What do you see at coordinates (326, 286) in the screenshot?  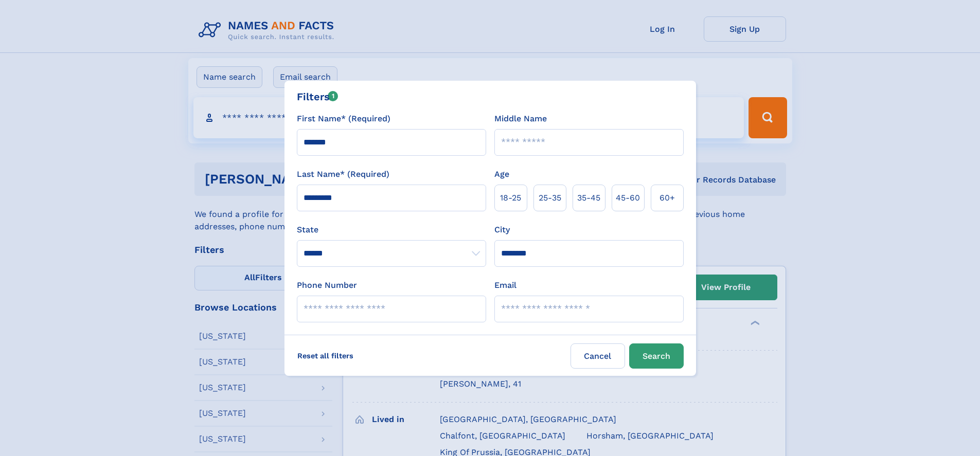 I see `label: Phone Number` at bounding box center [326, 286].